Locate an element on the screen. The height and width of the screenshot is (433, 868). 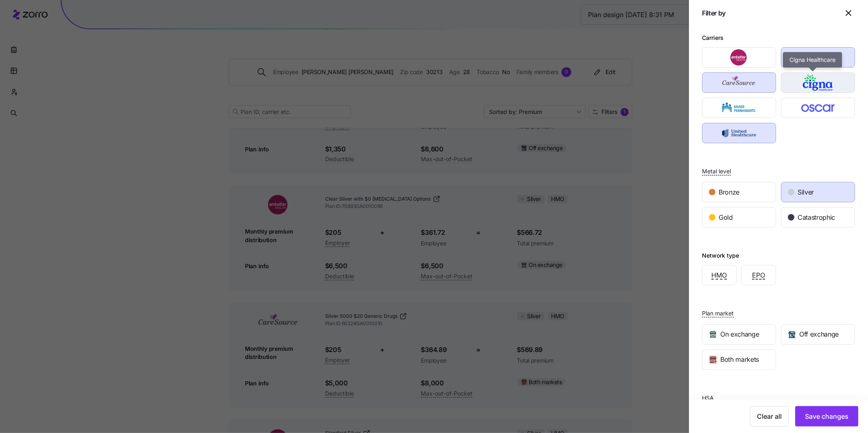
button: Clear all is located at coordinates (769, 416).